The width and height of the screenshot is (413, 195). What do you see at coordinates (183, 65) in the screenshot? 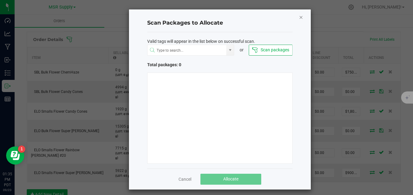
I see `span: Total packages: 0` at bounding box center [183, 65].